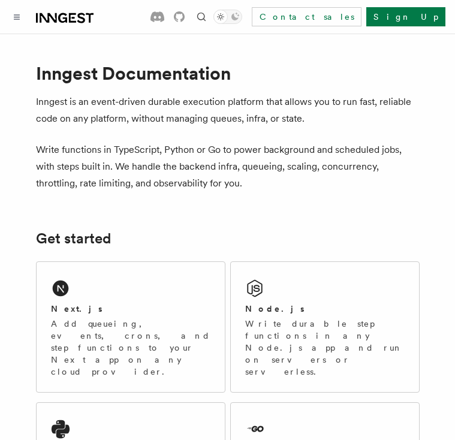  What do you see at coordinates (131, 327) in the screenshot?
I see `a: Next.jsAdd queueing, events, crons, and step functions to your Next app on any cloud provider.` at bounding box center [131, 327].